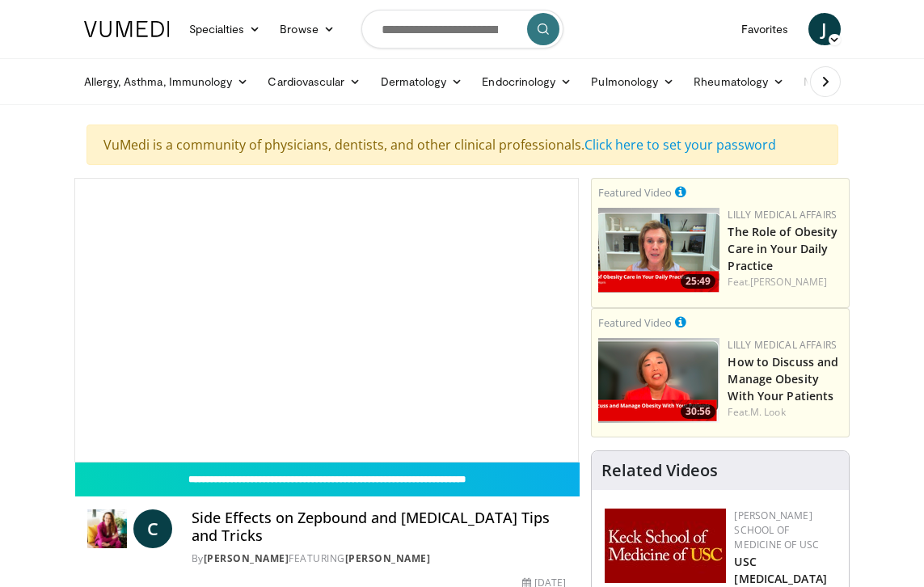 Image resolution: width=924 pixels, height=587 pixels. Describe the element at coordinates (127, 29) in the screenshot. I see `img: VuMedi Logo` at that location.